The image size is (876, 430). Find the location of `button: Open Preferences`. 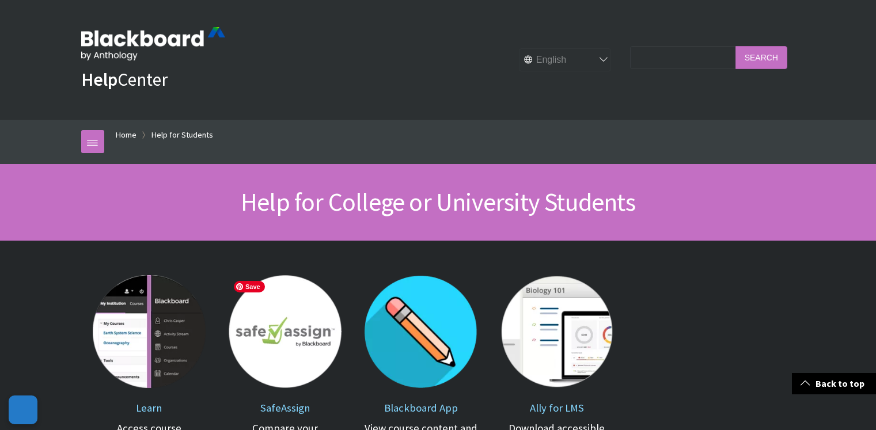

button: Open Preferences is located at coordinates (23, 410).